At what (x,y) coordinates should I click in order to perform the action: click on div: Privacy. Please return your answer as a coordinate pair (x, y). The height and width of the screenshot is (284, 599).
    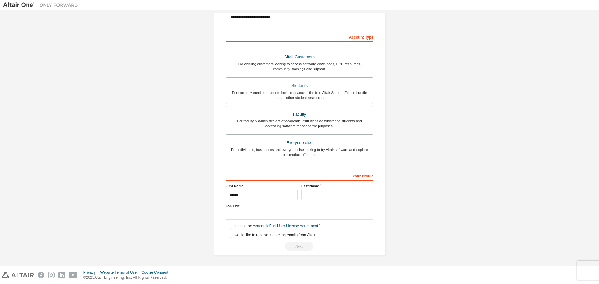
    Looking at the image, I should click on (92, 272).